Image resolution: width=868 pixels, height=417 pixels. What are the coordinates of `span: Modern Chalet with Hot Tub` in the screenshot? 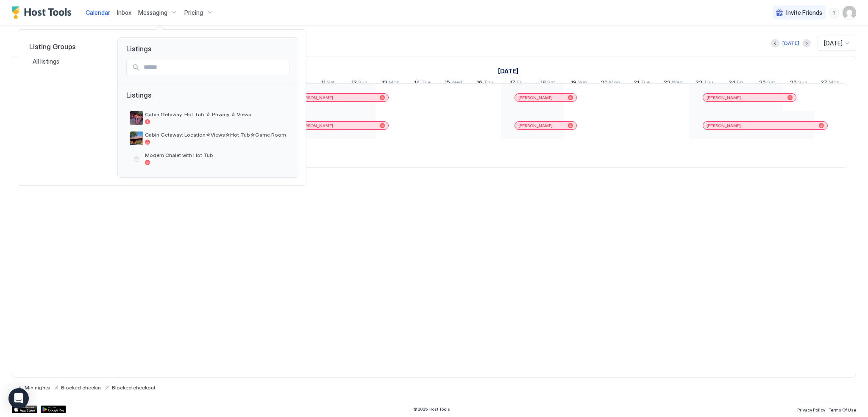 It's located at (216, 155).